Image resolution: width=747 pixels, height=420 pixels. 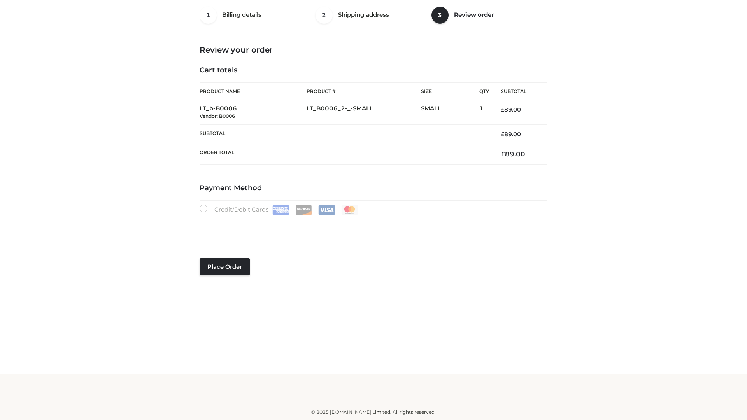 I want to click on label: Credit/Debit Cards, so click(x=279, y=210).